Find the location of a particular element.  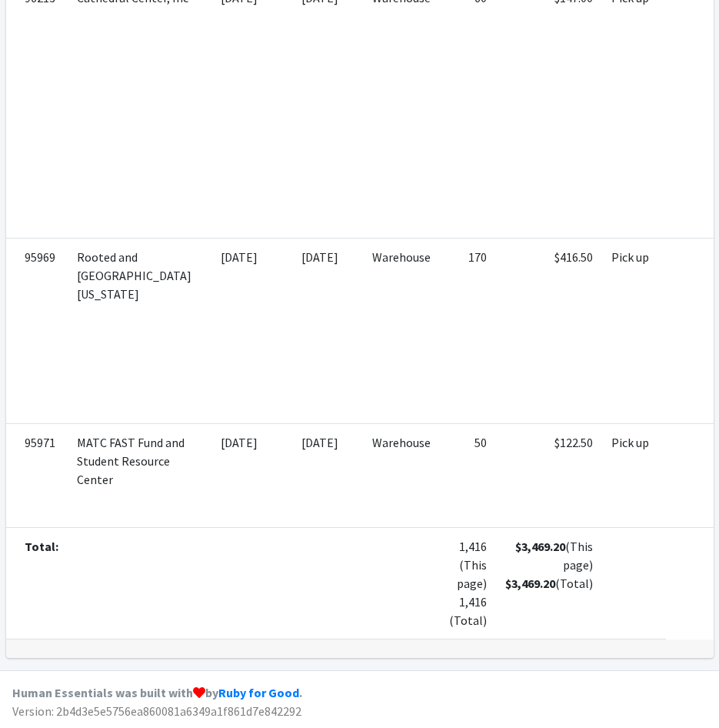

td: 95969 is located at coordinates (37, 331).